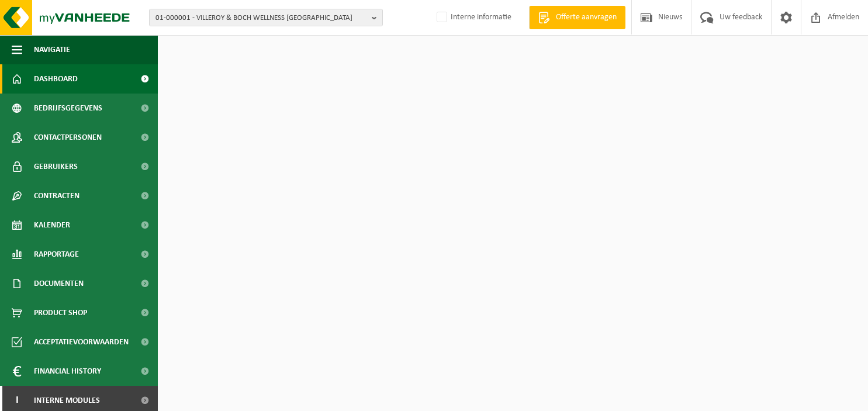 The width and height of the screenshot is (868, 411). I want to click on span: Kalender, so click(52, 225).